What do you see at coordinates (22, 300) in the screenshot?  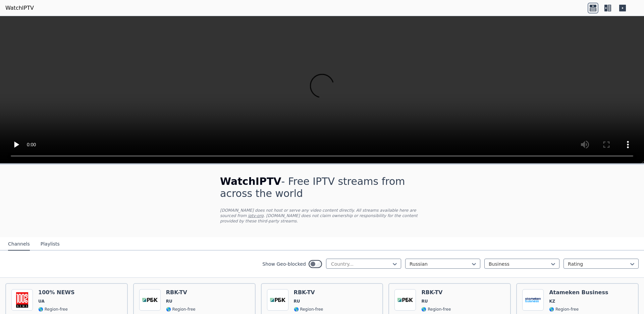 I see `img: 100% NEWS` at bounding box center [22, 300].